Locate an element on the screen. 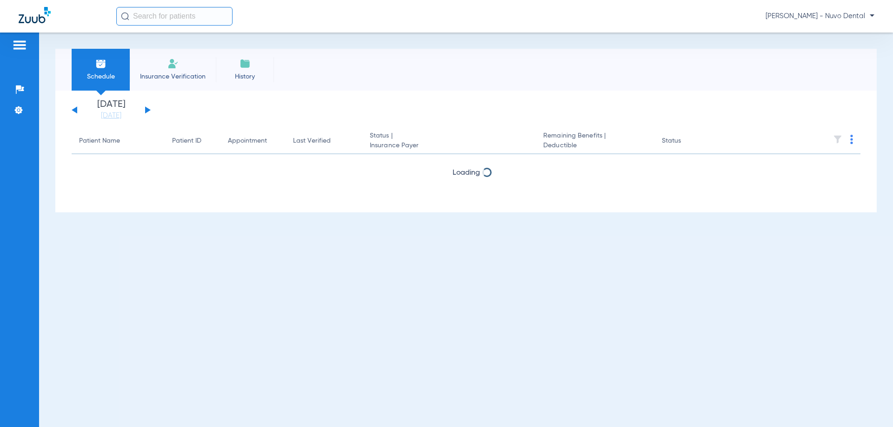  img: hamburger-icon is located at coordinates (20, 45).